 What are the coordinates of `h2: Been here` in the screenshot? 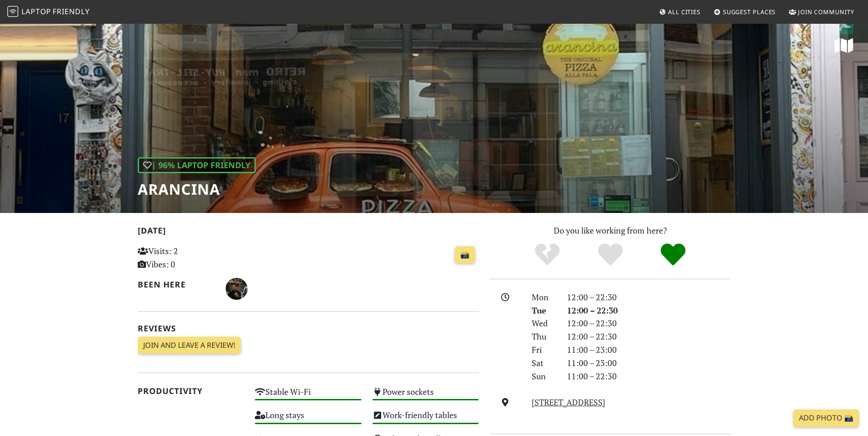 It's located at (176, 285).